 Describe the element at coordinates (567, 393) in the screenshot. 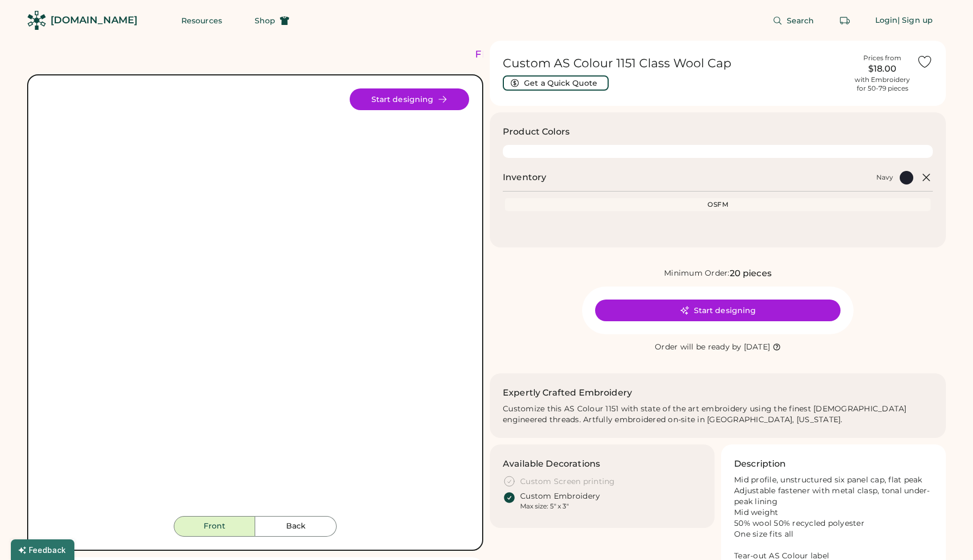

I see `h2: Expertly Crafted Embroidery` at that location.